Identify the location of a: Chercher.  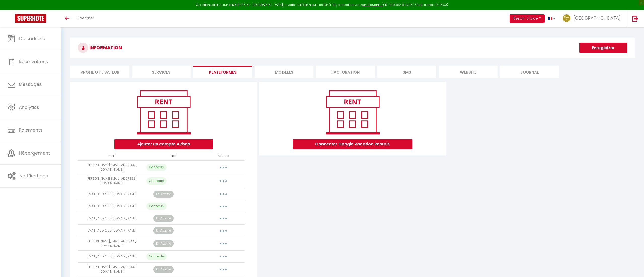
(85, 19).